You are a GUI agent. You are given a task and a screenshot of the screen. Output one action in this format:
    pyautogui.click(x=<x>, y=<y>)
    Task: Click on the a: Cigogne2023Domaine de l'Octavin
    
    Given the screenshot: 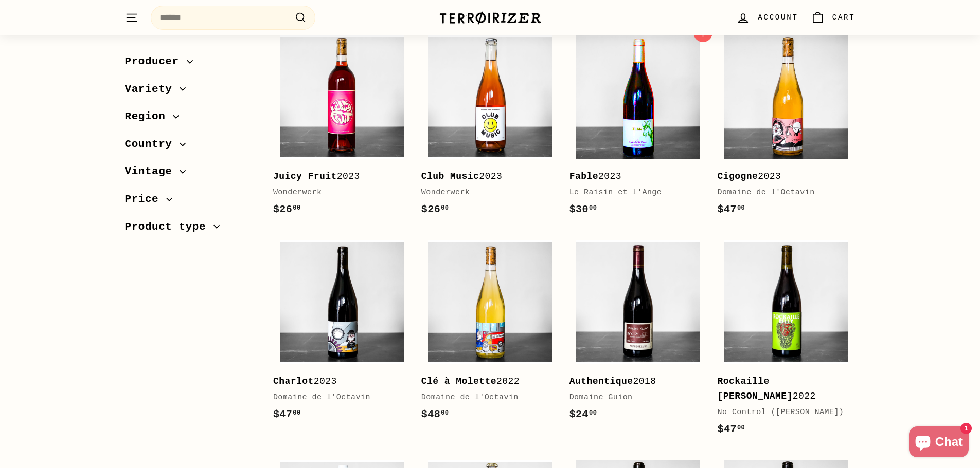 What is the action you would take?
    pyautogui.click(x=786, y=128)
    